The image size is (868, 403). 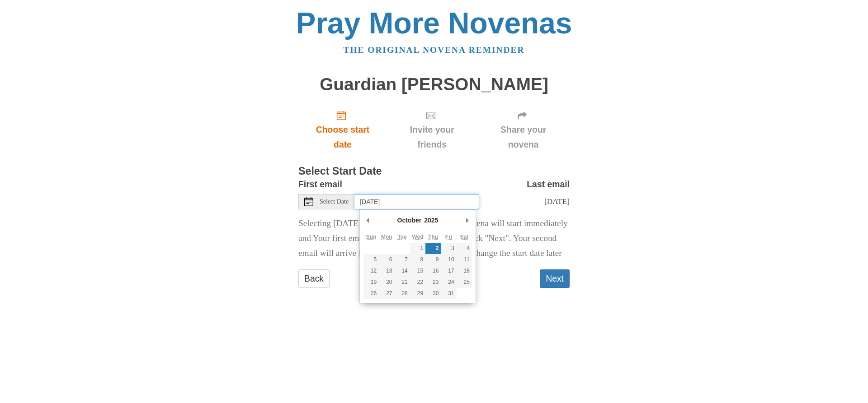 I want to click on button: 7, so click(x=402, y=259).